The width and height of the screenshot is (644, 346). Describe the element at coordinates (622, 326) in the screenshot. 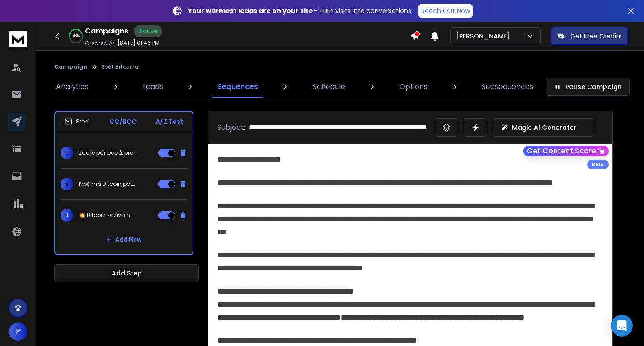

I see `div: Open Intercom Messenger` at that location.